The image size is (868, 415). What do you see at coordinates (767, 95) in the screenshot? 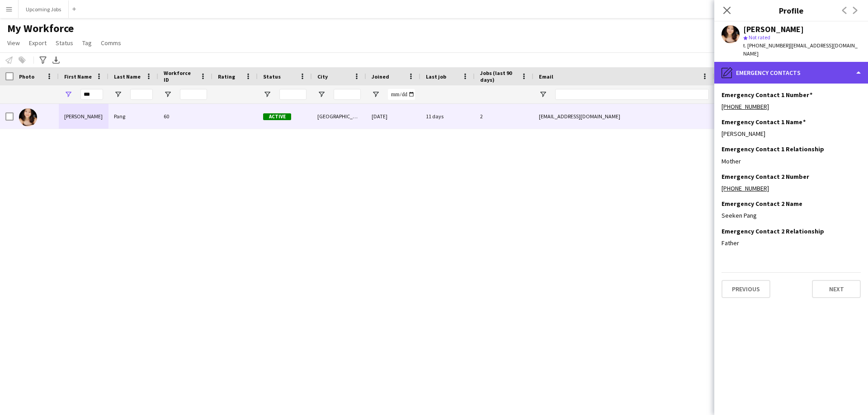
I see `h3: Emergency Contact 1 Number` at bounding box center [767, 95].